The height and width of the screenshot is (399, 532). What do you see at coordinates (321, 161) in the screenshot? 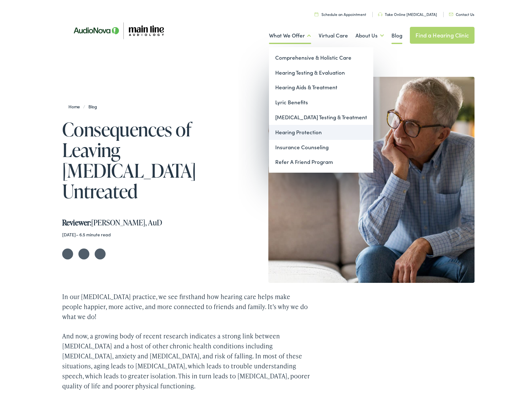
I see `a: Refer A Friend Program` at bounding box center [321, 161].